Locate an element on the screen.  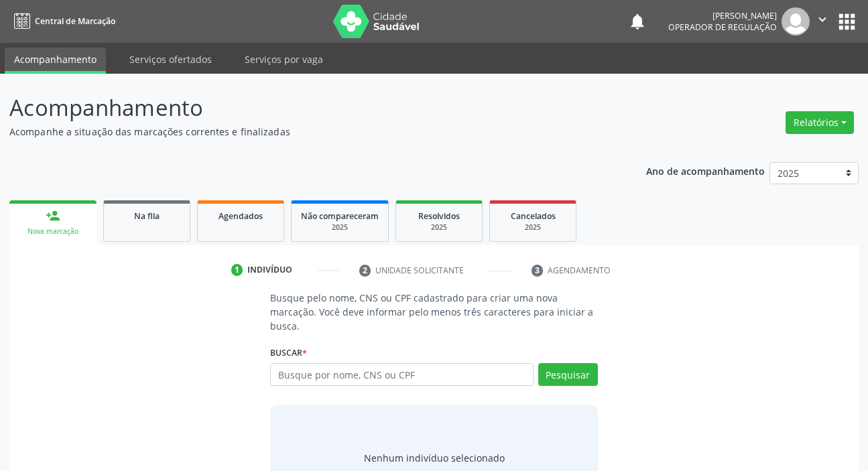
a: Acompanhamento is located at coordinates (55, 60).